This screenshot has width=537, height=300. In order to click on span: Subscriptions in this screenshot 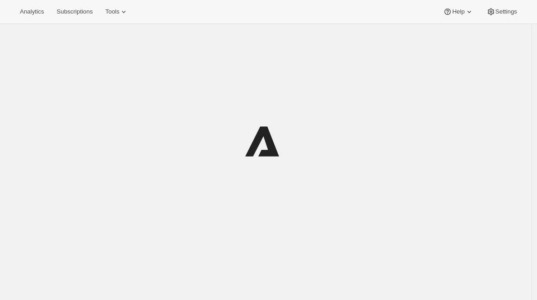, I will do `click(74, 12)`.